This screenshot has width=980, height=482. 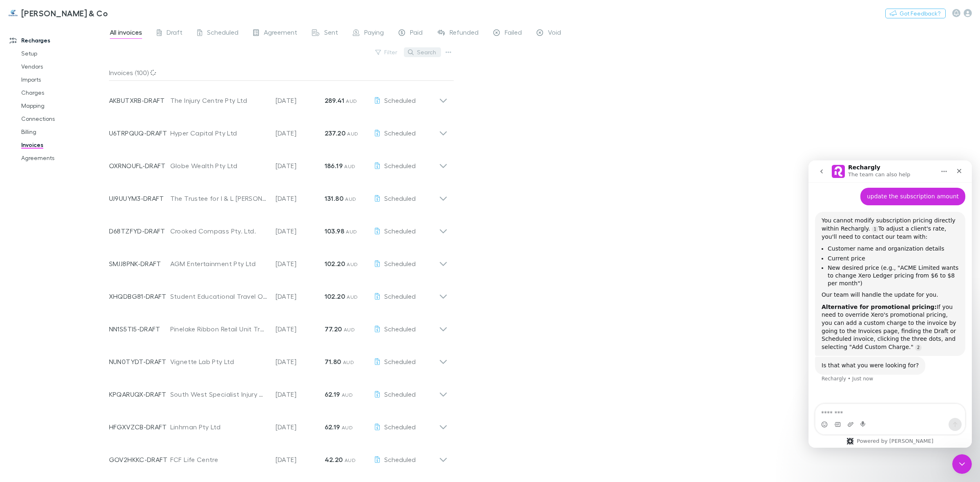 I want to click on span: Agreement, so click(x=281, y=34).